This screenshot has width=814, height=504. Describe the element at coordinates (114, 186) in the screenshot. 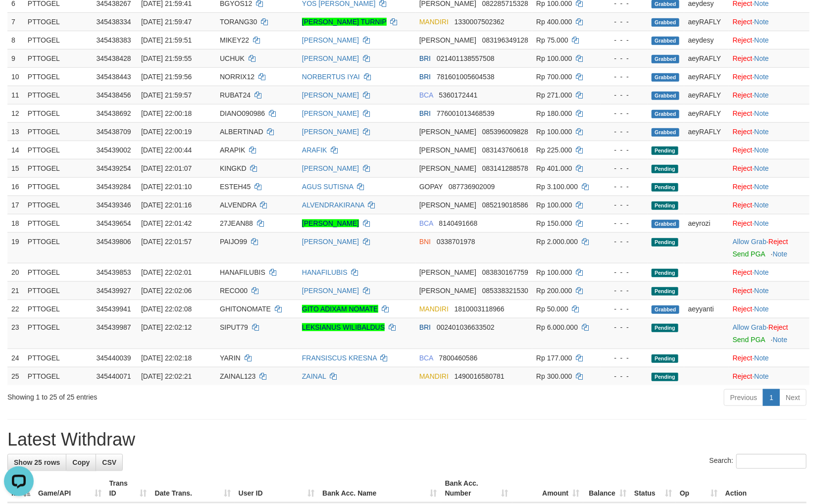

I see `span: 345439284` at that location.